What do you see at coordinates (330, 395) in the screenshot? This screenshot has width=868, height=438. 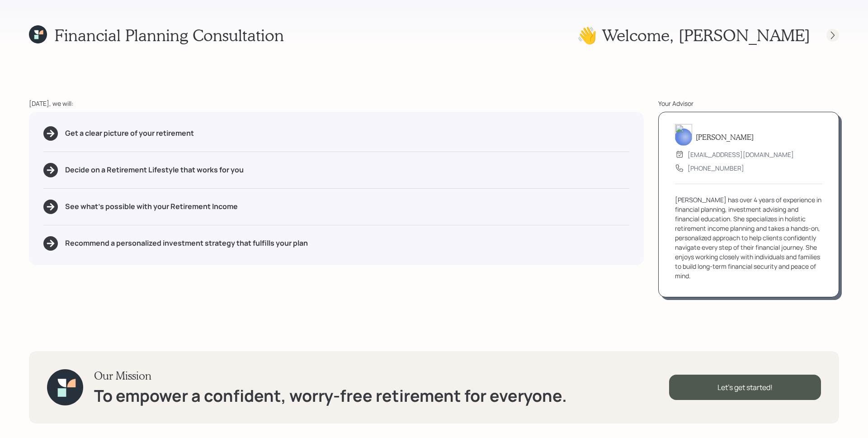 I see `h1: To empower a confident, worry-free retirement for everyone.` at bounding box center [330, 395].